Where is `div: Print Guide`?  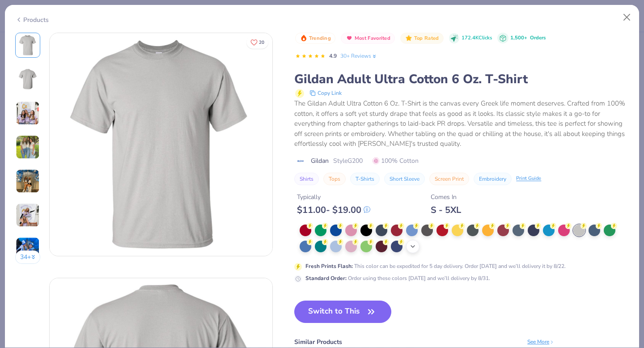 div: Print Guide is located at coordinates (529, 179).